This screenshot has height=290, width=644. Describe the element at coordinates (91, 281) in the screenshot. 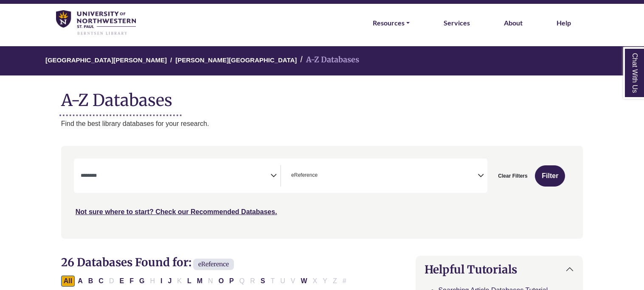

I see `button: Filter Results B` at that location.